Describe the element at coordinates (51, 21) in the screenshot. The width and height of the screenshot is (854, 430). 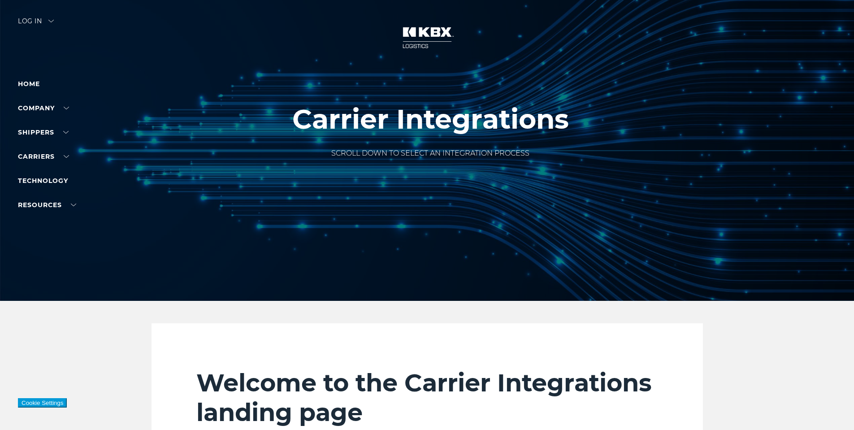
I see `img: arrow` at that location.